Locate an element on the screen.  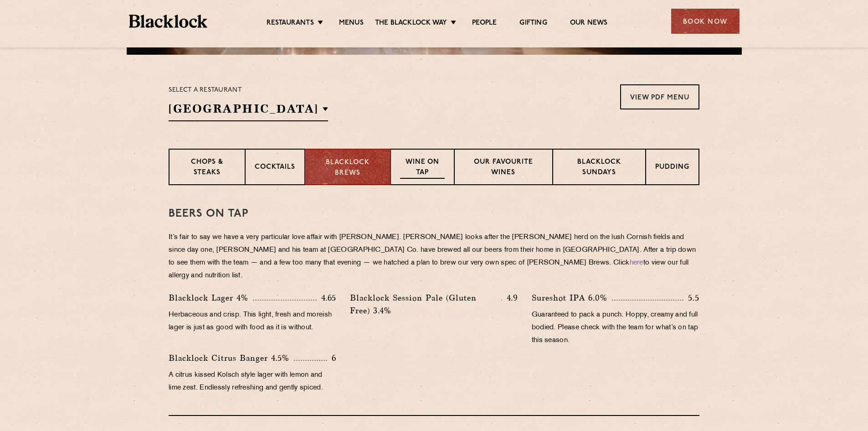
h3: Beers on tap is located at coordinates (434, 214).